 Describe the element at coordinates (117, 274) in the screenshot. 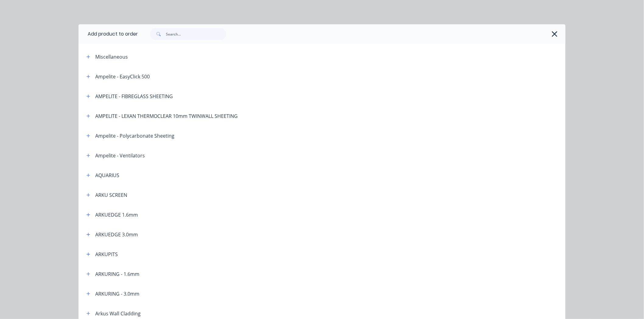

I see `div: ARKURING - 1.6mm` at that location.